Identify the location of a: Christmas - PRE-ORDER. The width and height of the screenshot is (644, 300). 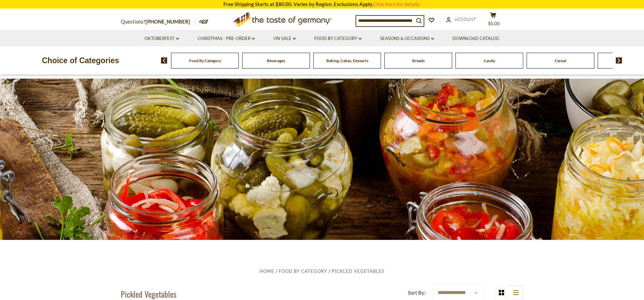
(226, 38).